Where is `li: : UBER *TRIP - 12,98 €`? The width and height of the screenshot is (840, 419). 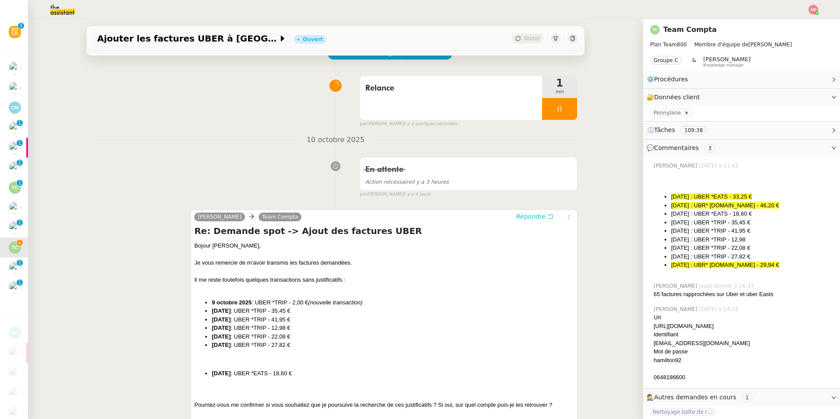 li: : UBER *TRIP - 12,98 € is located at coordinates (392, 328).